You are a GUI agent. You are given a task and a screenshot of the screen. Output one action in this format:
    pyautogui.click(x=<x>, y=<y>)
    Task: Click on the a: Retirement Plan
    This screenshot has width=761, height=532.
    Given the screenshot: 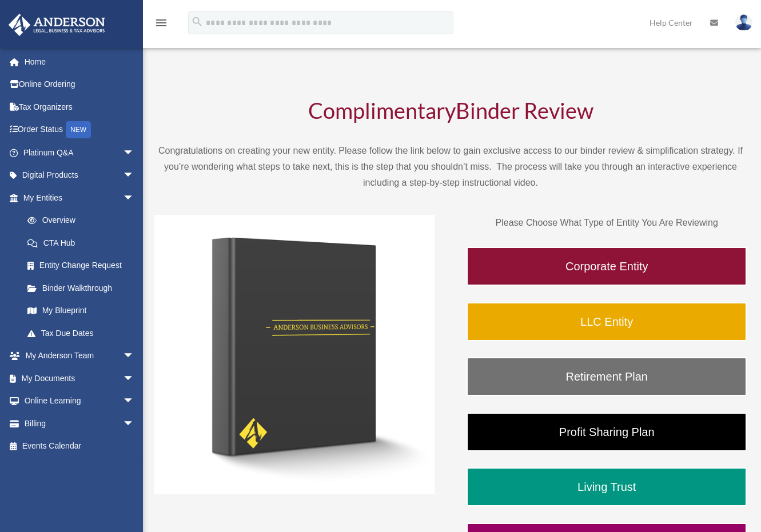 What is the action you would take?
    pyautogui.click(x=607, y=377)
    